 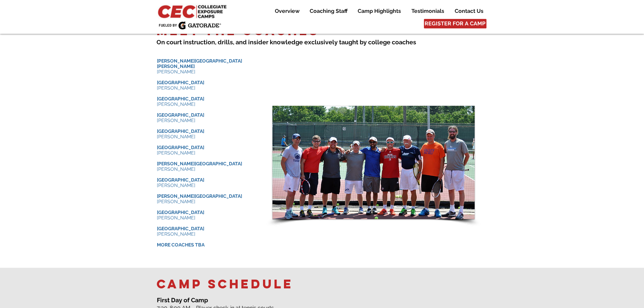 What do you see at coordinates (455, 24) in the screenshot?
I see `a: REGISTER FOR A CAMP` at bounding box center [455, 24].